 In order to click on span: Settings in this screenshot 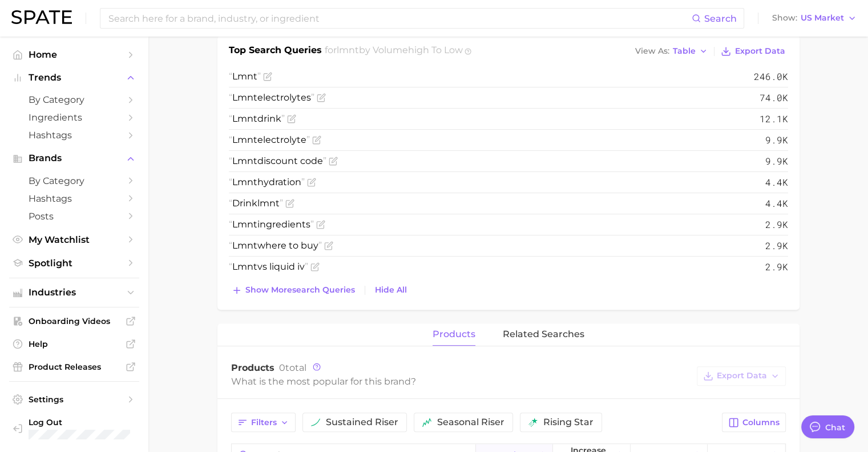, I will do `click(74, 400)`.